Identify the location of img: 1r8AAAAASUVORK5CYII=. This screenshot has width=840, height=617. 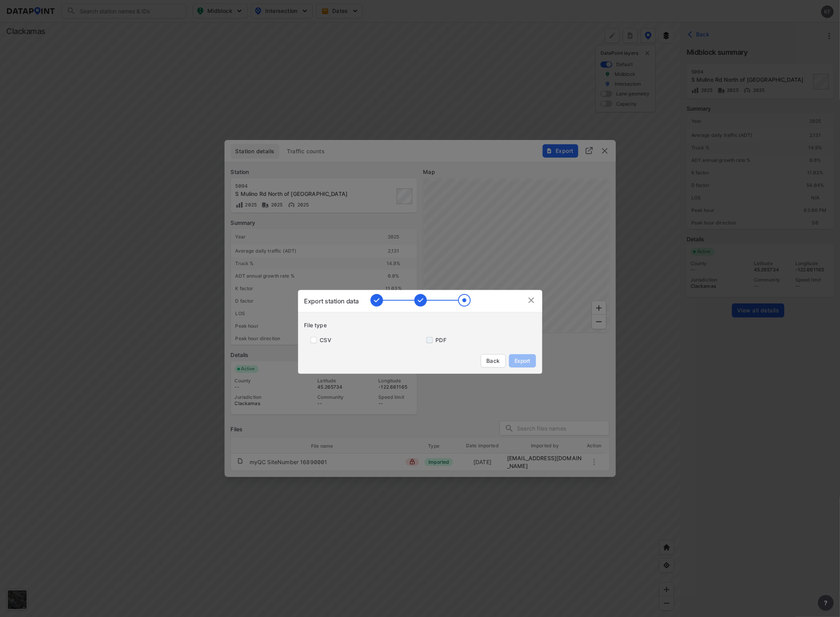
(421, 300).